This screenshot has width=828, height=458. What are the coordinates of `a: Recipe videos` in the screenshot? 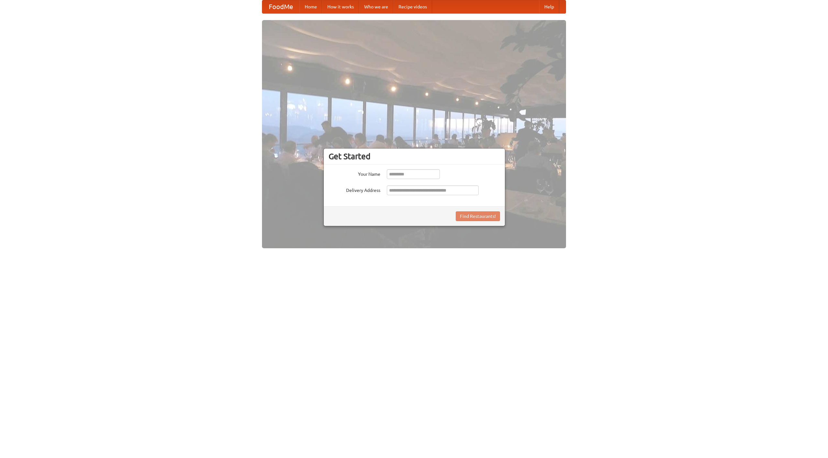 It's located at (413, 7).